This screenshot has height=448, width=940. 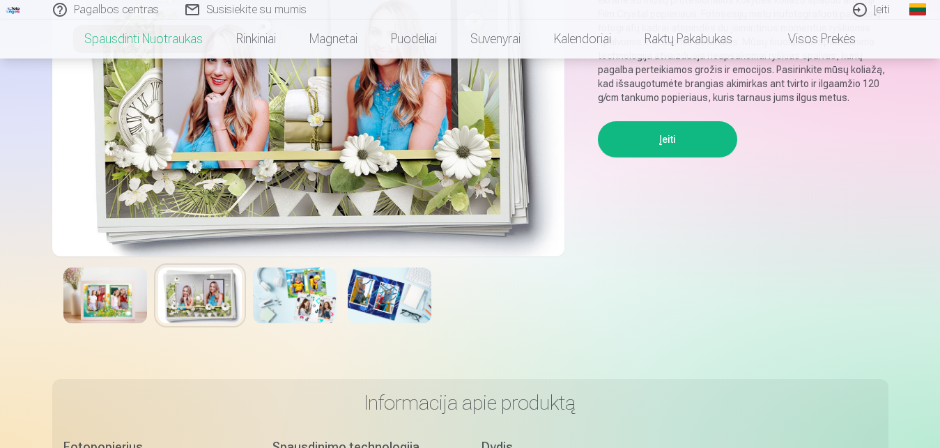 I want to click on a: Suvenyrai, so click(x=496, y=39).